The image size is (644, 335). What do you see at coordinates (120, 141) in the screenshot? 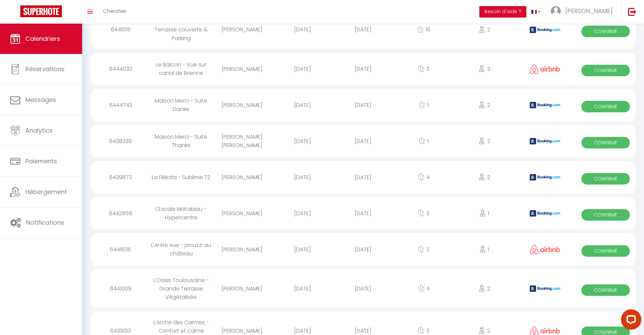
I see `div: 6438339` at bounding box center [120, 141].